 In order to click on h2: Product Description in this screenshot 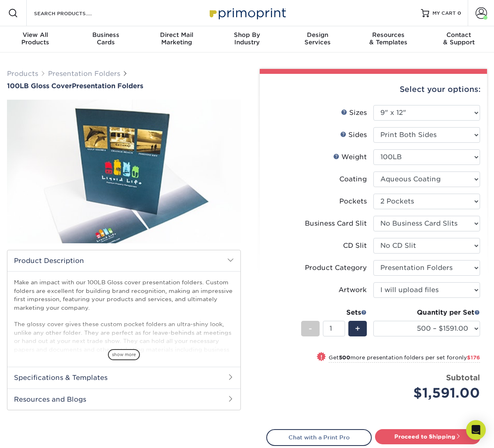, I will do `click(124, 261)`.